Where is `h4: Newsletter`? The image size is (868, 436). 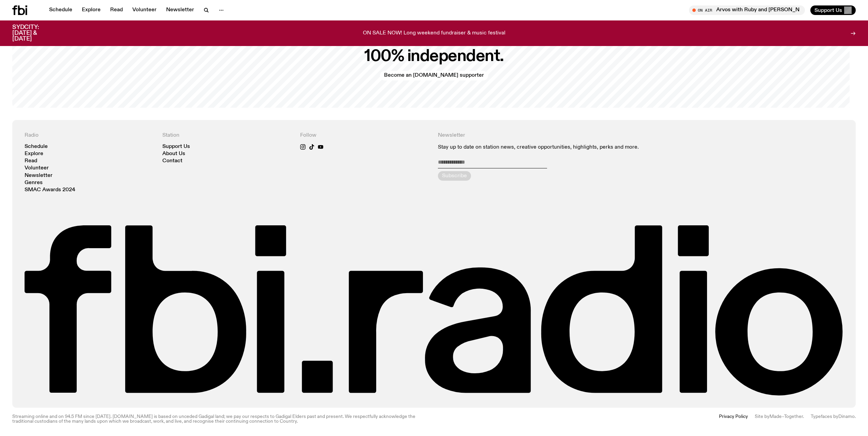
h4: Newsletter is located at coordinates (572, 135).